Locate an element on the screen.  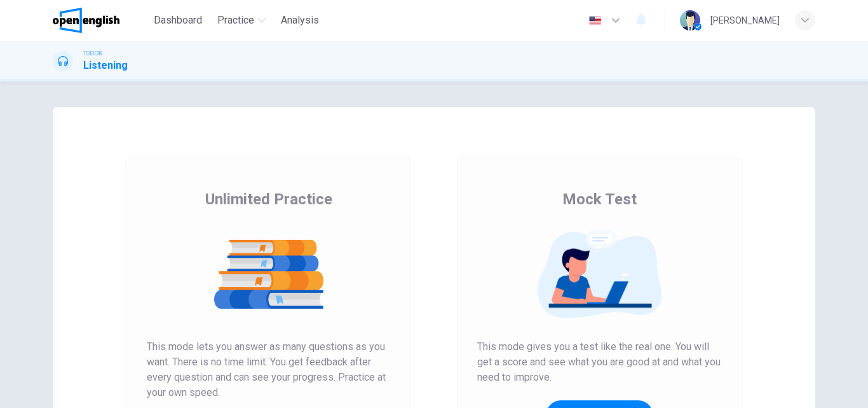
span: Analysis is located at coordinates (300, 20).